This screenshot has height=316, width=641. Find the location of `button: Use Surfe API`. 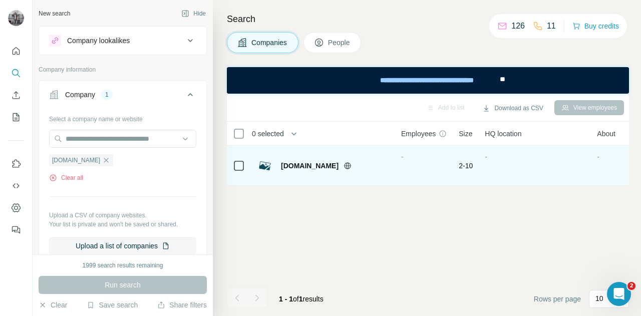

button: Use Surfe API is located at coordinates (16, 186).